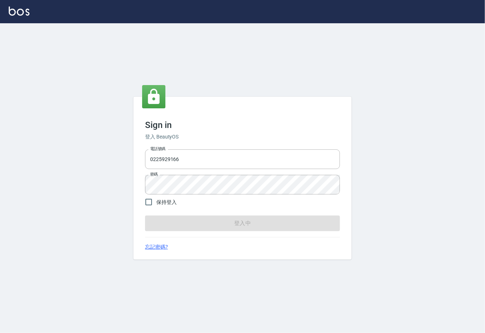 The width and height of the screenshot is (485, 333). I want to click on a: 忘記密碼?, so click(156, 247).